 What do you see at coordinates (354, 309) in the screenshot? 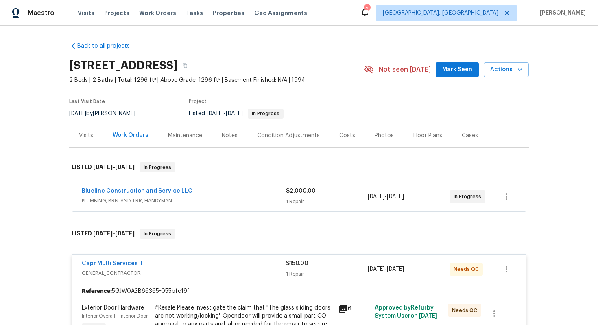
I see `div: 6` at bounding box center [354, 309].